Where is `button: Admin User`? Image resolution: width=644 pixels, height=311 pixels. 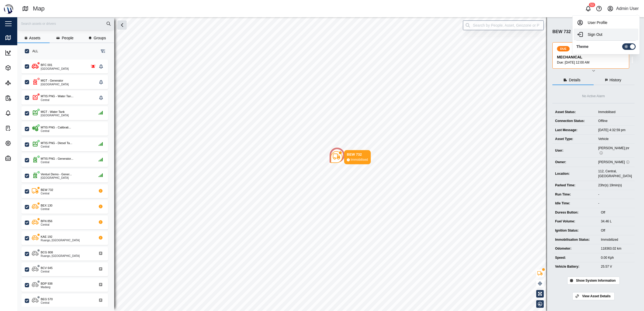 button: Admin User is located at coordinates (623, 8).